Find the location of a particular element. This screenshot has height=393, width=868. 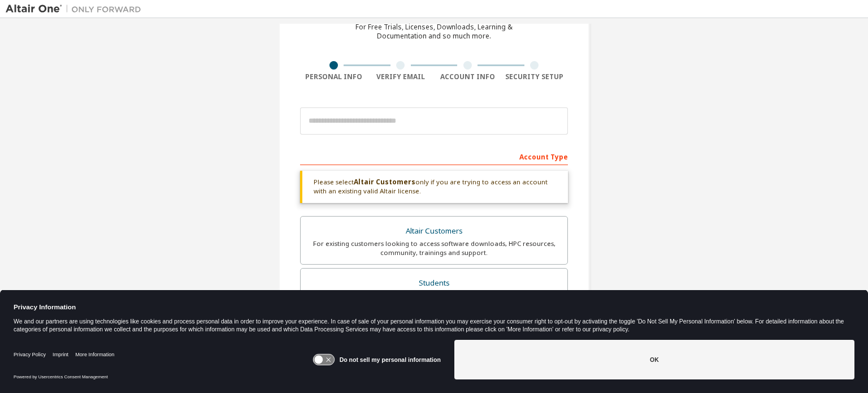

b: Altair Customers is located at coordinates (384, 182).